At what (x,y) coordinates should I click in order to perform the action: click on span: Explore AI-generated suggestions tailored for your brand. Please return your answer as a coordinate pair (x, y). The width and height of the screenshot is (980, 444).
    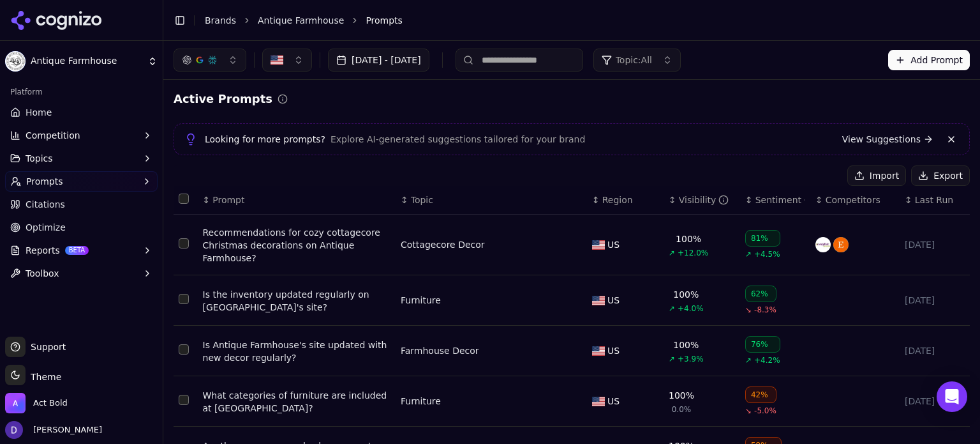
    Looking at the image, I should click on (457, 139).